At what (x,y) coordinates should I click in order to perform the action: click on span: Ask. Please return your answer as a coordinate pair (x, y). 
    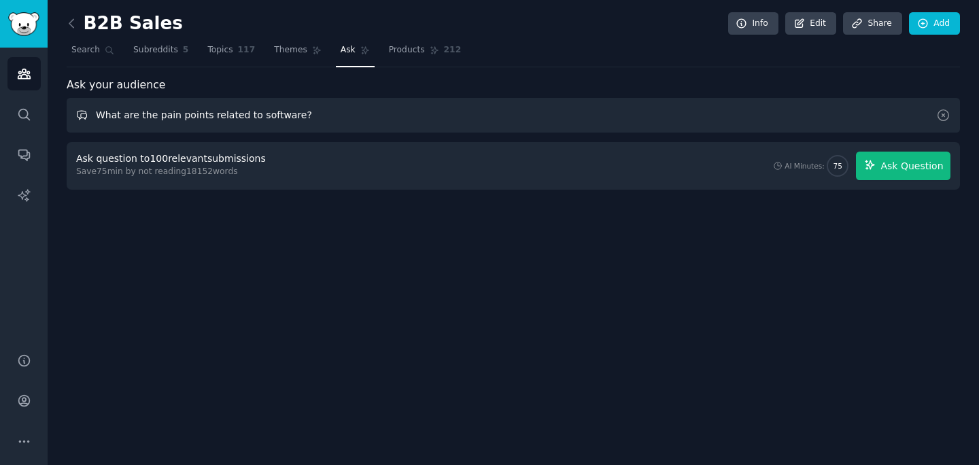
    Looking at the image, I should click on (348, 50).